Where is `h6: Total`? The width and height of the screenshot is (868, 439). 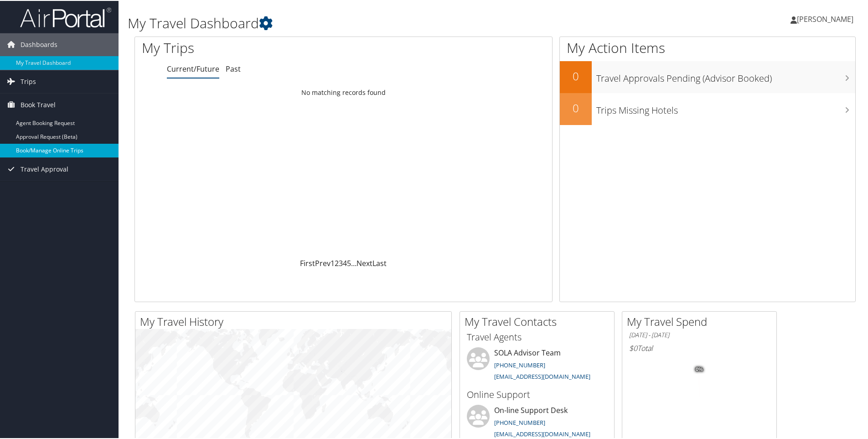
h6: Total is located at coordinates (699, 347).